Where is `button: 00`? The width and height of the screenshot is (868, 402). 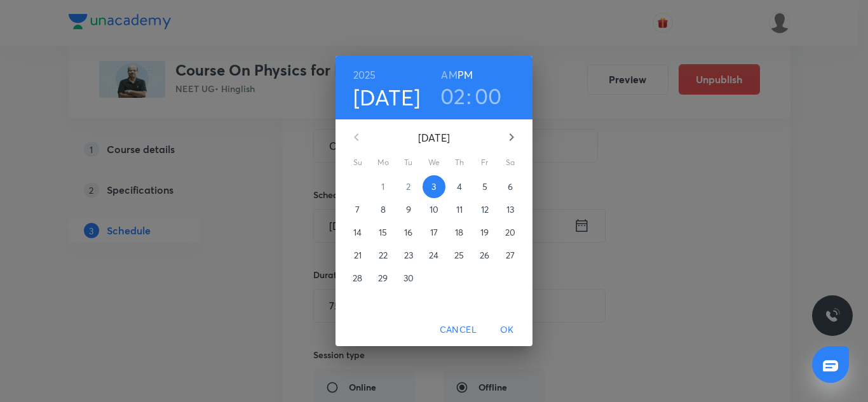
button: 00 is located at coordinates (488, 96).